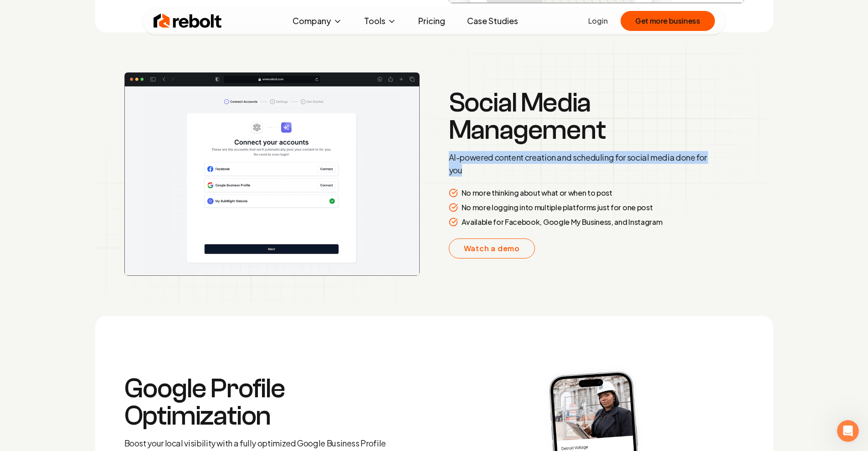 This screenshot has height=451, width=868. I want to click on h3: Google Profile Optimization, so click(255, 403).